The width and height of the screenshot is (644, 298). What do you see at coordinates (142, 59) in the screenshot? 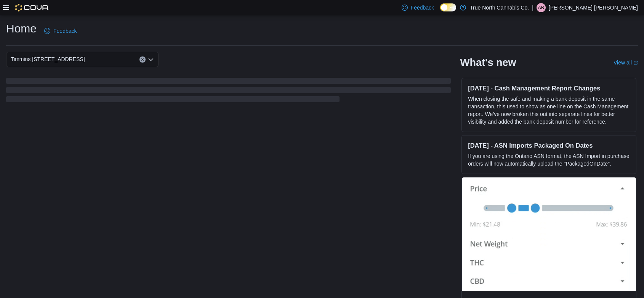
I see `button: Clear input` at bounding box center [142, 59].